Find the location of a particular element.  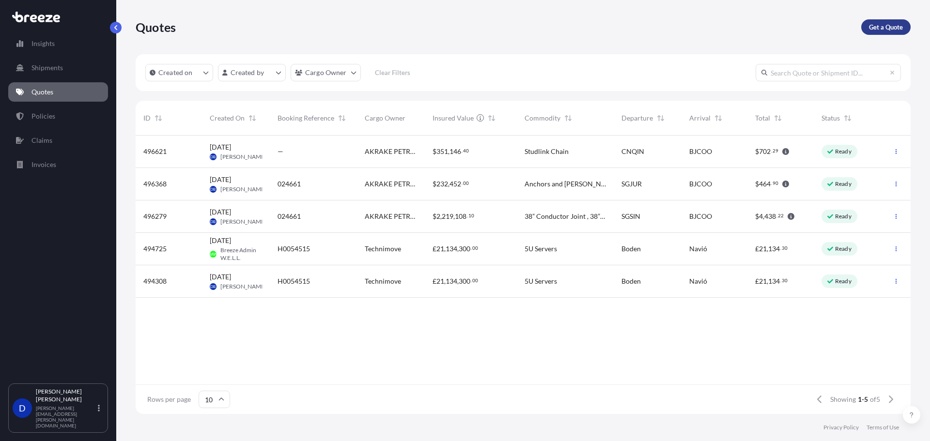

p: Insights is located at coordinates (43, 44).